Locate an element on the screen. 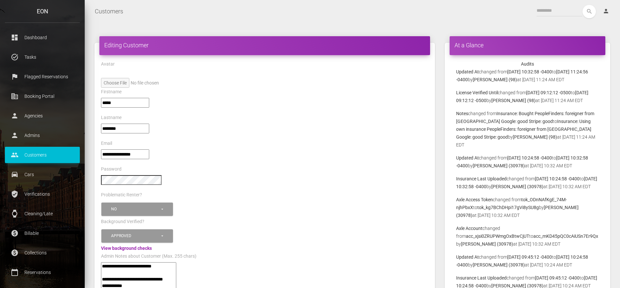 The width and height of the screenshot is (620, 288). b: acc_xjsi0ZRUPWmgOxBtwCjUT is located at coordinates (498, 236).